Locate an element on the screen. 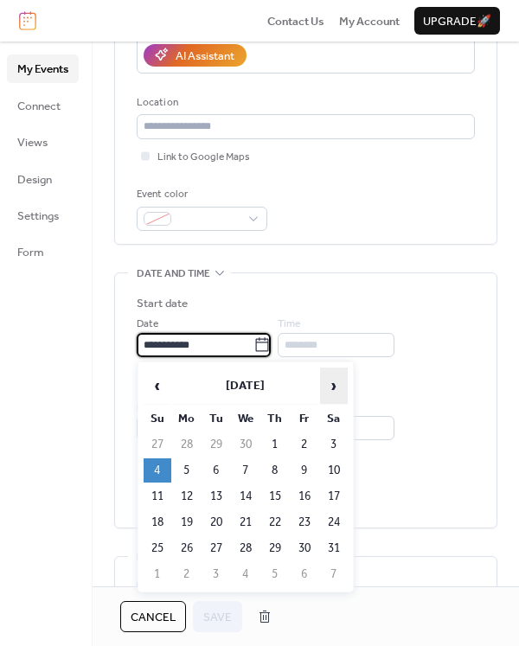 The height and width of the screenshot is (646, 519). span: Link to Google Maps is located at coordinates (203, 157).